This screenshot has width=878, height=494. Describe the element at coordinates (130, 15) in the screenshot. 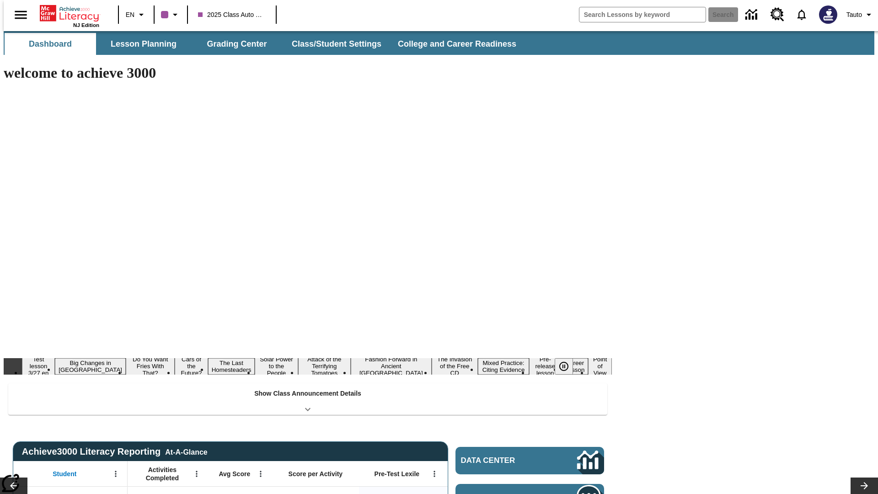

I see `span: EN` at that location.